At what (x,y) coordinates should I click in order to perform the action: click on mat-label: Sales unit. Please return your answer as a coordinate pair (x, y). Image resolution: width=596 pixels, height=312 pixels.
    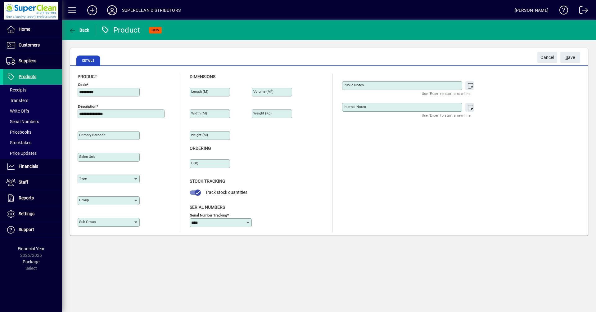
    Looking at the image, I should click on (87, 157).